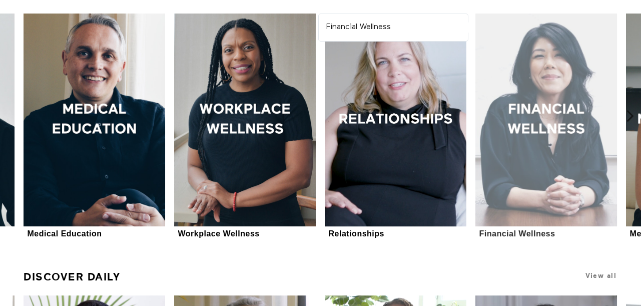 The height and width of the screenshot is (306, 641). I want to click on a: Financial WellnessFinancial Wellness, so click(546, 126).